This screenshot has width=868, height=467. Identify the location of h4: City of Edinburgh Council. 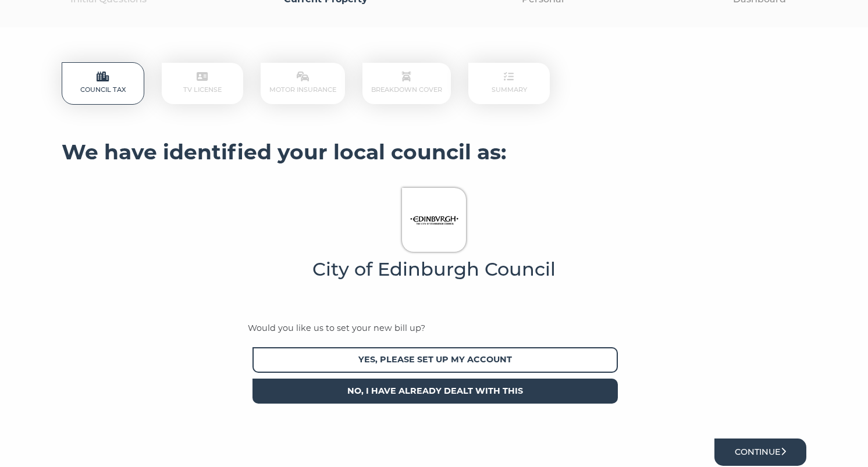
(434, 269).